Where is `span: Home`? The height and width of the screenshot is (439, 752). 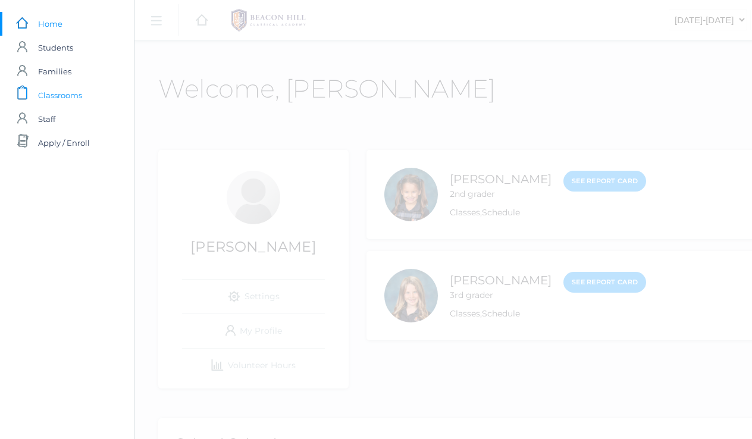
span: Home is located at coordinates (50, 24).